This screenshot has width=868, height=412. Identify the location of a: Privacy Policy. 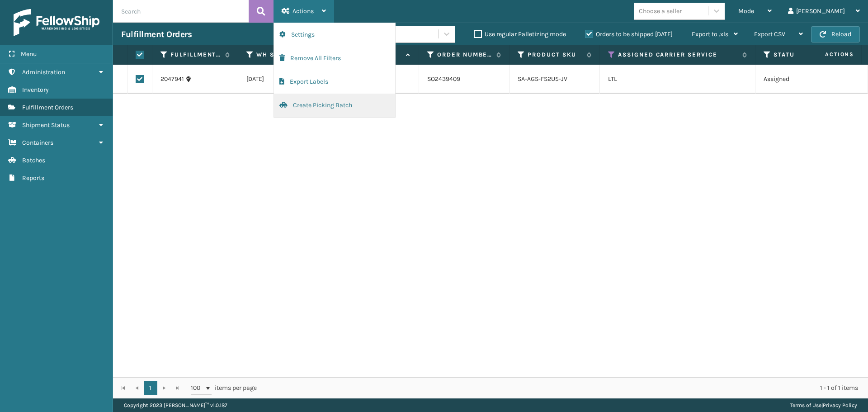
(840, 405).